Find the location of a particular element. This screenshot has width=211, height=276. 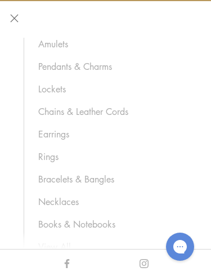

a: Pendants & Charms is located at coordinates (112, 66).